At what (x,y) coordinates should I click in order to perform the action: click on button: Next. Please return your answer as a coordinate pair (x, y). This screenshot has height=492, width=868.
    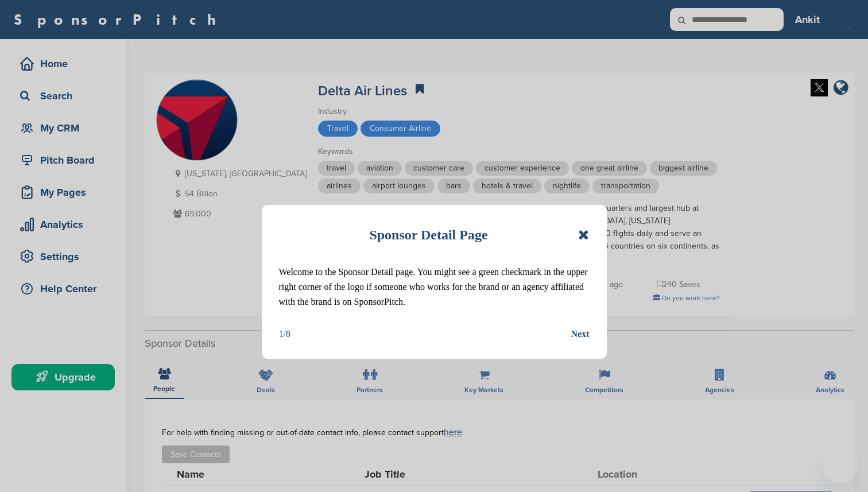
    Looking at the image, I should click on (581, 334).